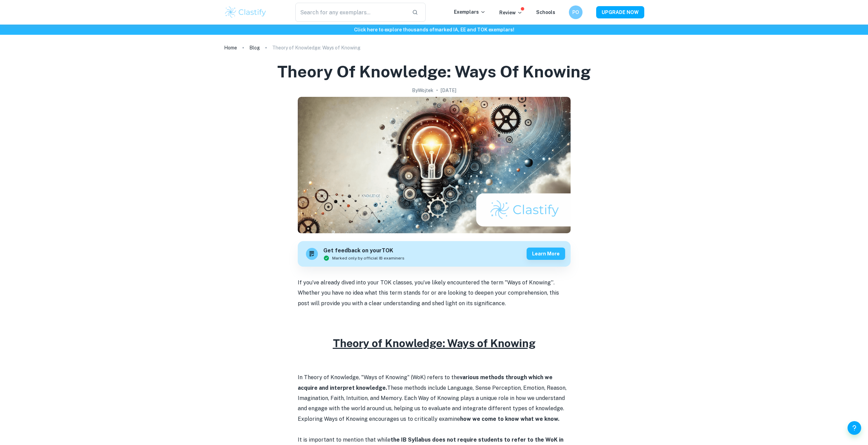 Image resolution: width=868 pixels, height=445 pixels. I want to click on h6: PO, so click(575, 13).